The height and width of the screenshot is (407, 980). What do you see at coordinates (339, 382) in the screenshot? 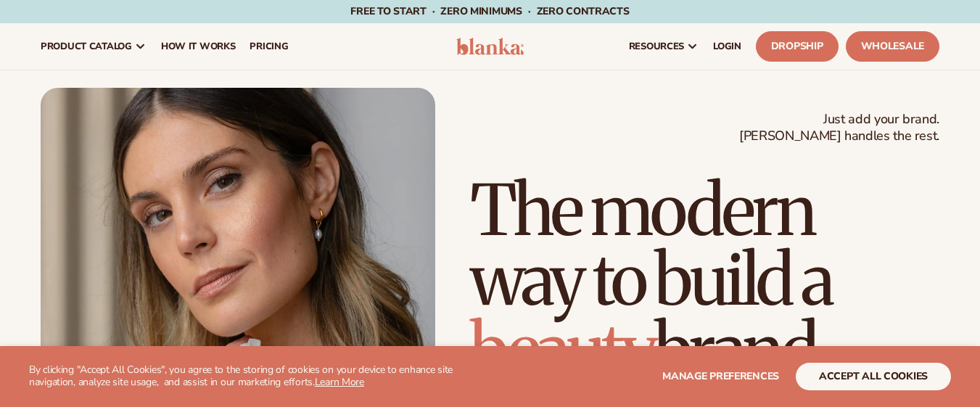
I see `a: Learn More` at bounding box center [339, 382].